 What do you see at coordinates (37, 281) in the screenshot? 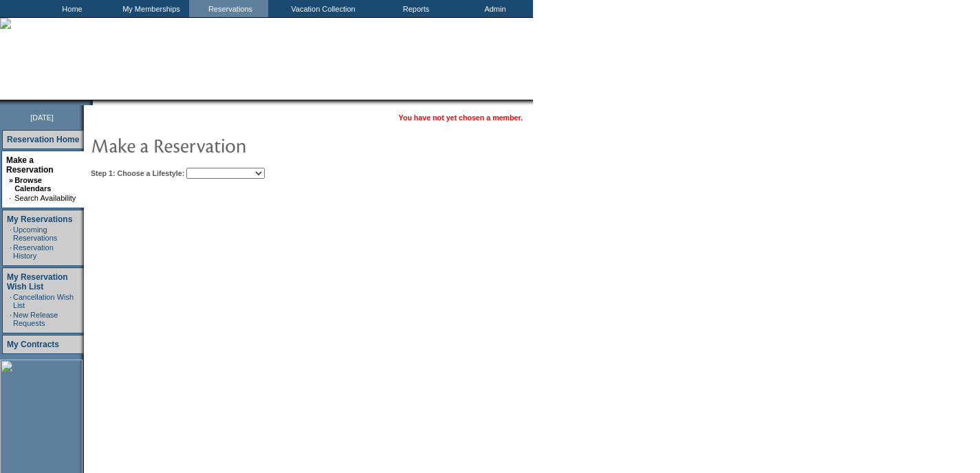
I see `a: My Reservation Wish List` at bounding box center [37, 281].